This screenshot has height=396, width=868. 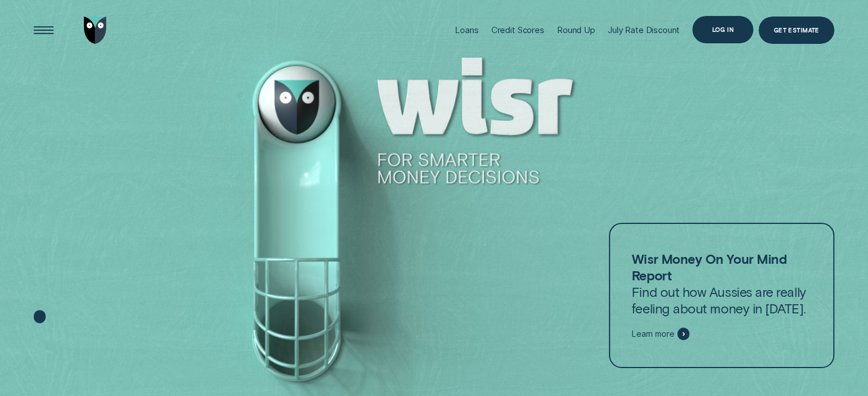 What do you see at coordinates (576, 30) in the screenshot?
I see `div: Round Up` at bounding box center [576, 30].